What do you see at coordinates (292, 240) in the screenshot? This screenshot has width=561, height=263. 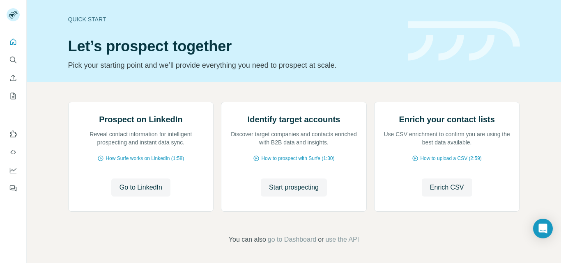 I see `span: go to Dashboard` at bounding box center [292, 240].